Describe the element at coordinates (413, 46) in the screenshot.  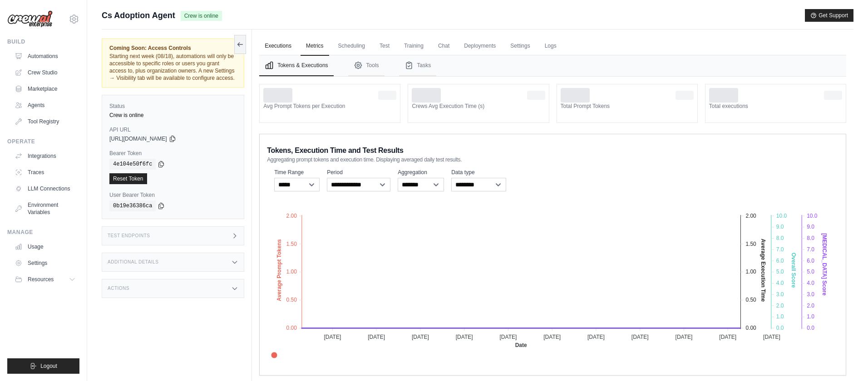
I see `a: Training` at that location.